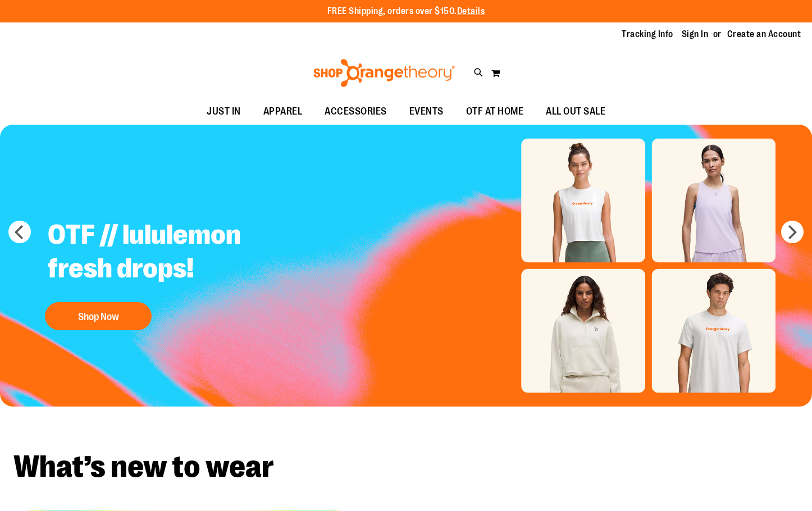 The width and height of the screenshot is (812, 511). What do you see at coordinates (384, 73) in the screenshot?
I see `img: Shop Orangetheory` at bounding box center [384, 73].